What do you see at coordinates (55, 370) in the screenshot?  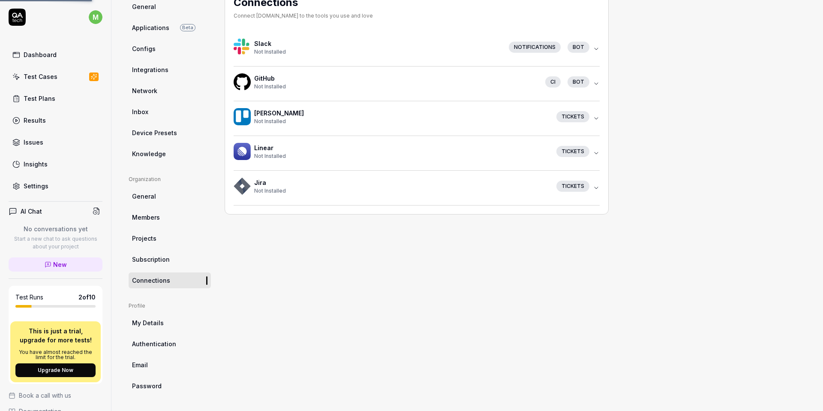 I see `button: Upgrade Now` at bounding box center [55, 370].